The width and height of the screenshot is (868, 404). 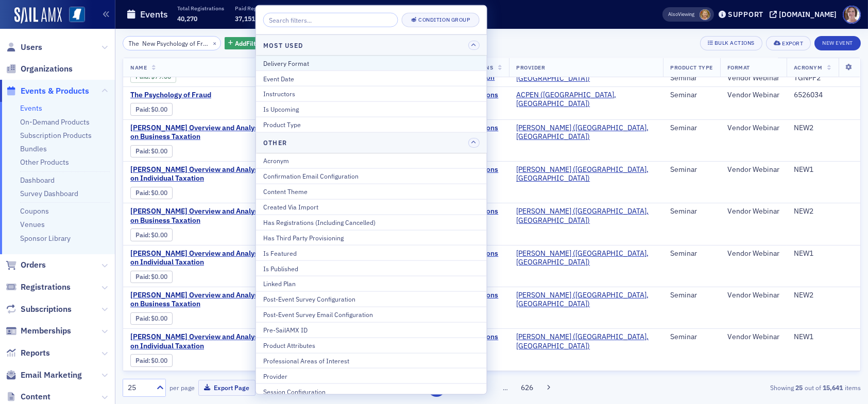 I want to click on button: Has Registrations (Including Cancelled), so click(x=371, y=222).